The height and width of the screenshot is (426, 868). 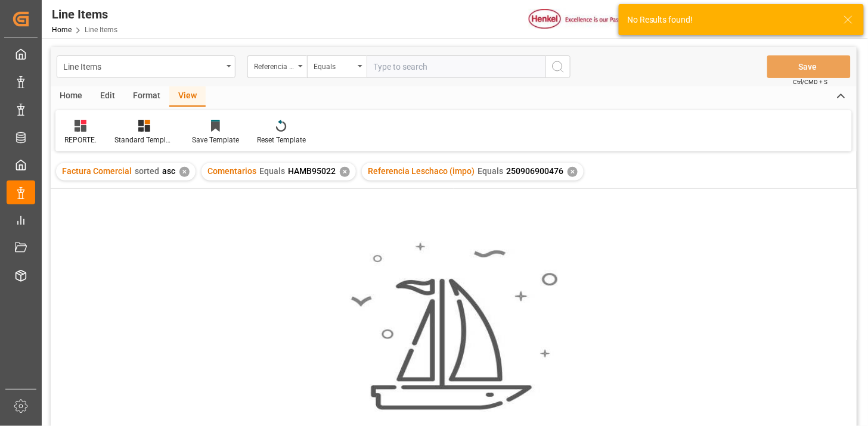 I want to click on div: Format, so click(x=146, y=97).